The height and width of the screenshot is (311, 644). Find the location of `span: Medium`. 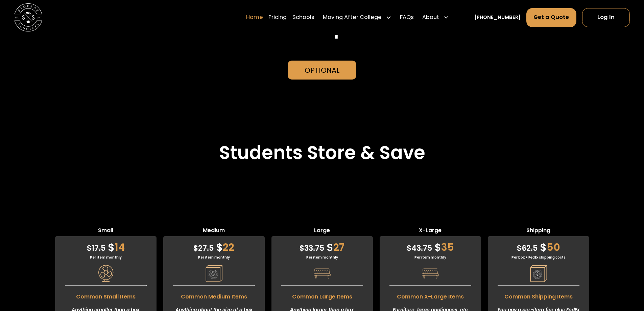

span: Medium is located at coordinates (214, 231).